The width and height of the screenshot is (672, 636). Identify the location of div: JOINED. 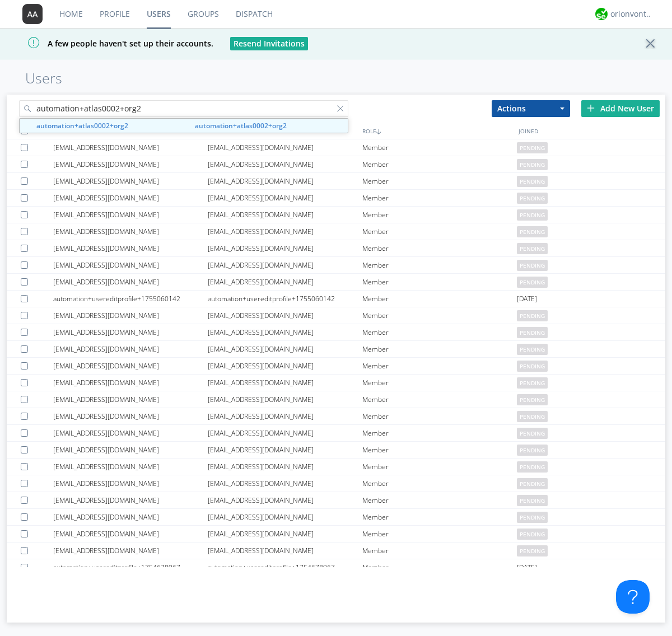
(593, 130).